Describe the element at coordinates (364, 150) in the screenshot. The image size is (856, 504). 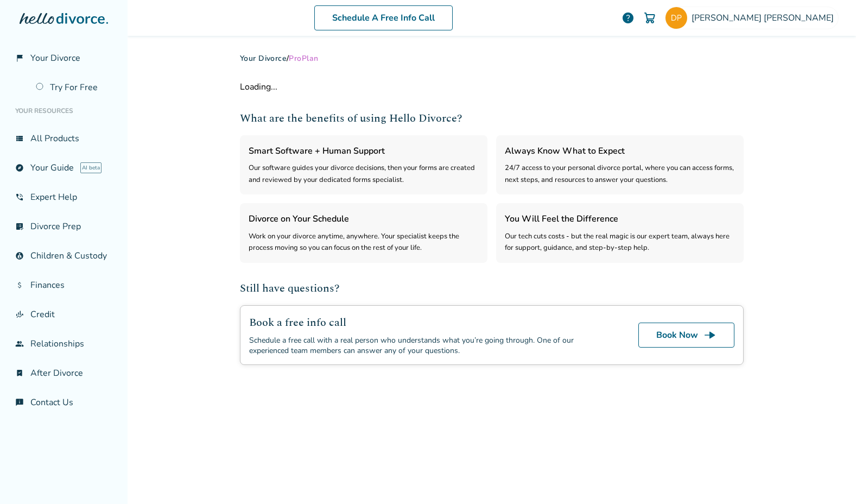
I see `h3: Smart Software + Human Support` at that location.